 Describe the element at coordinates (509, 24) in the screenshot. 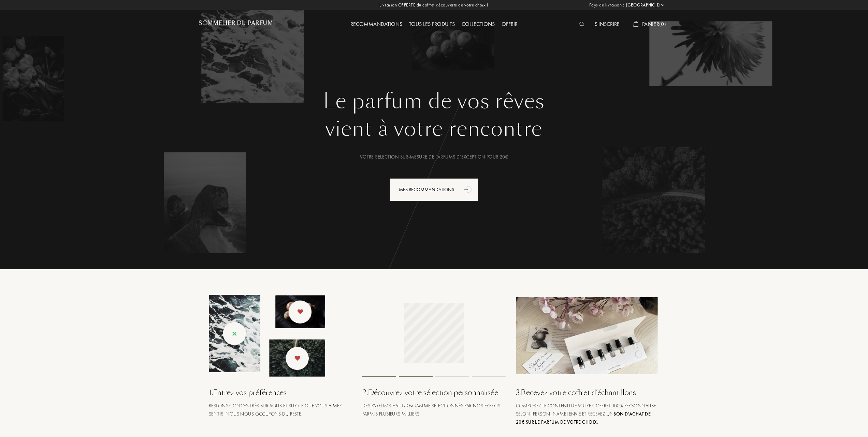

I see `a: Offrir` at that location.